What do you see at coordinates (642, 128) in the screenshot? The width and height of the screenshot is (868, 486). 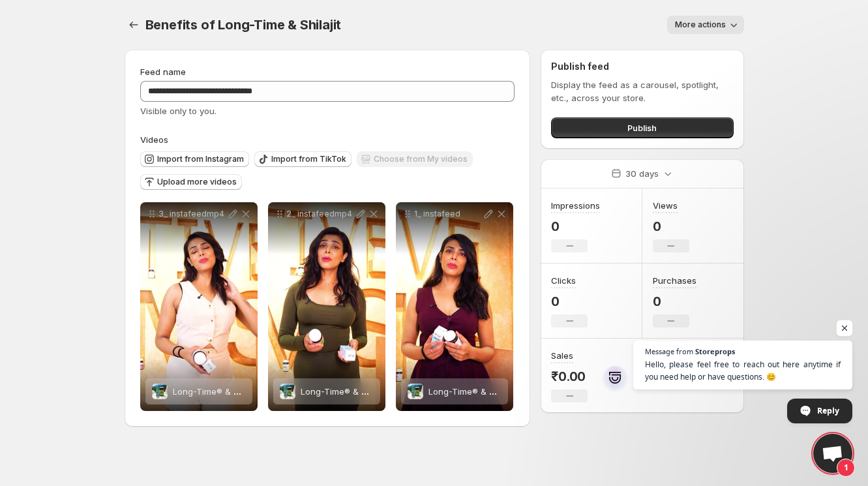 I see `button: Publish` at bounding box center [642, 128].